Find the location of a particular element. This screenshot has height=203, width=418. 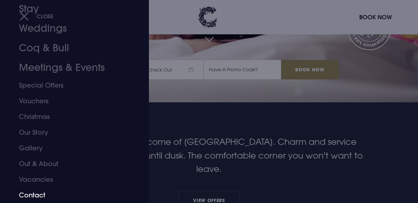

a: Our Story is located at coordinates (70, 132).